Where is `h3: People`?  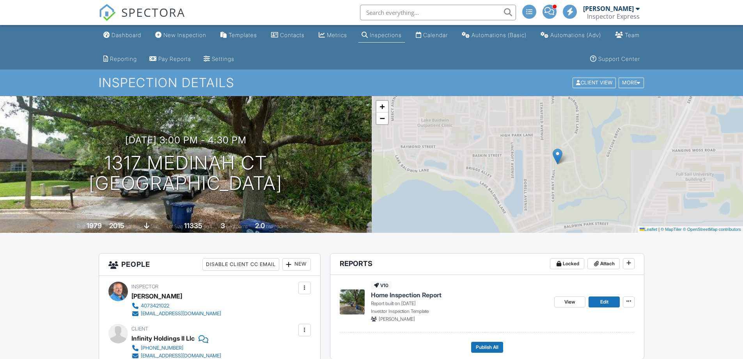 h3: People is located at coordinates (210, 264).